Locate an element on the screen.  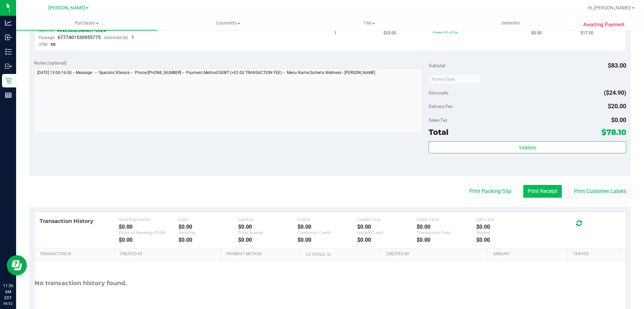
a: Purchases is located at coordinates (86, 23).